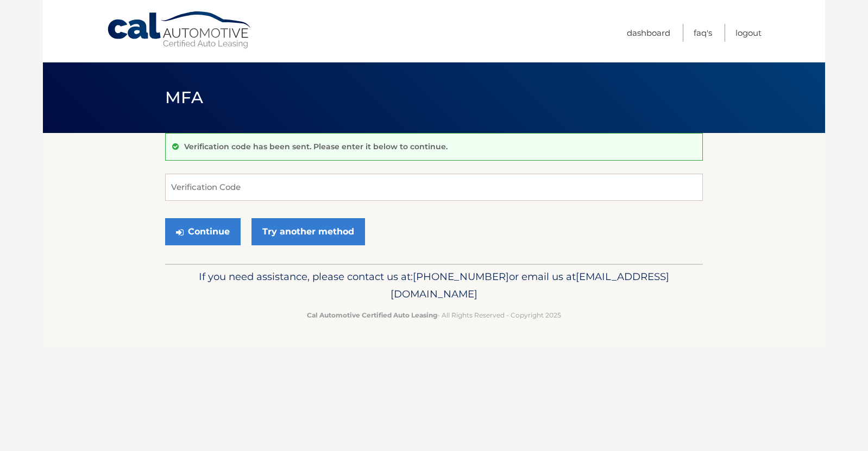 The image size is (868, 451). I want to click on a: FAQ's, so click(703, 33).